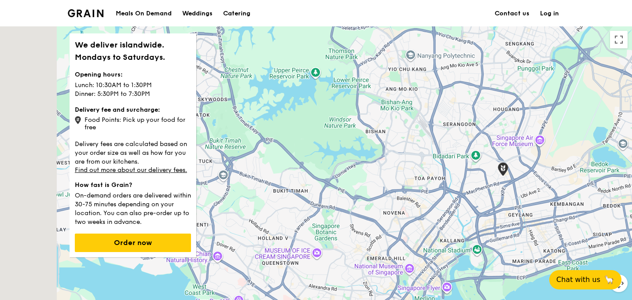 The width and height of the screenshot is (632, 300). What do you see at coordinates (133, 208) in the screenshot?
I see `p: On-demand orders are delivered within 30-75 minutes depending on your location. You can also pre-...` at bounding box center [133, 208].